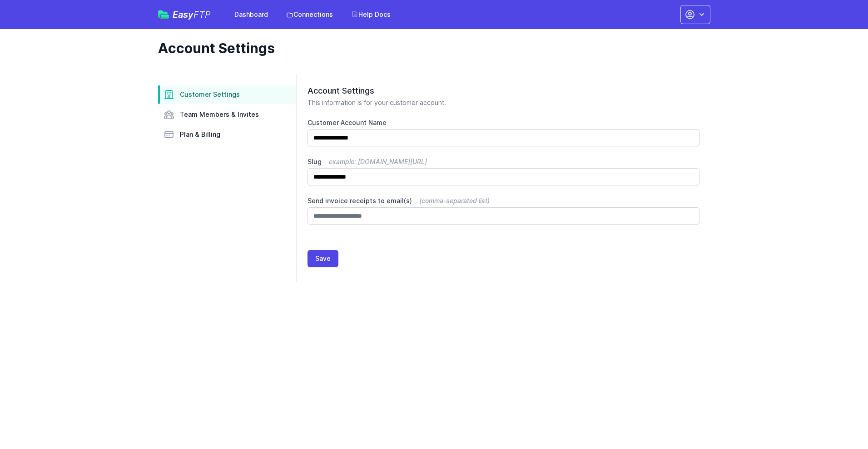 The image size is (868, 449). What do you see at coordinates (323, 258) in the screenshot?
I see `button: Save` at bounding box center [323, 258].